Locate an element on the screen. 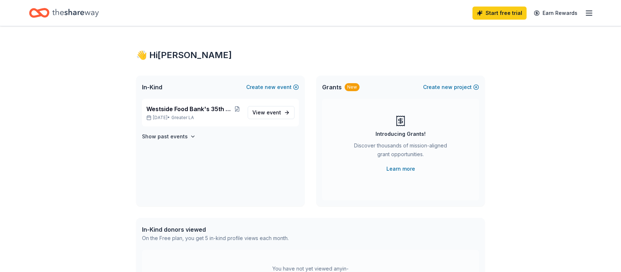 The height and width of the screenshot is (272, 621). span: View is located at coordinates (266, 113).